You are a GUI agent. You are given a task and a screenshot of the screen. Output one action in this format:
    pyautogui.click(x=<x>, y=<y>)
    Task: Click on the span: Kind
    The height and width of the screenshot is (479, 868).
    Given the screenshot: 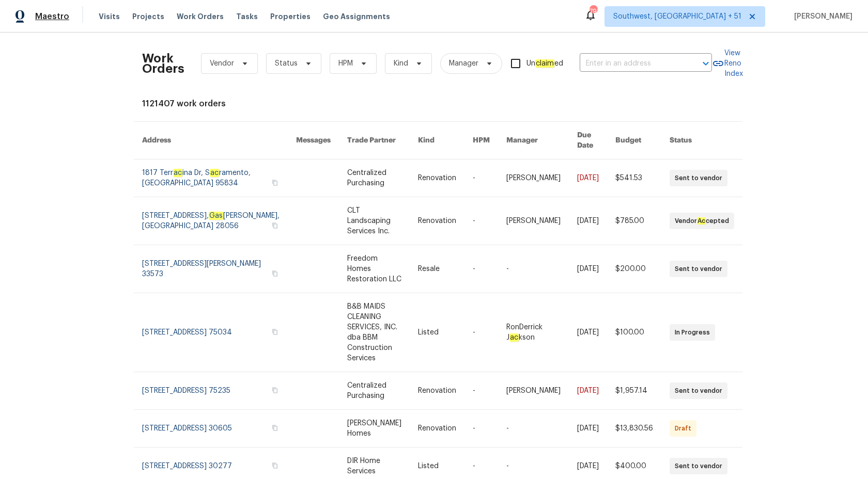 What is the action you would take?
    pyautogui.click(x=401, y=64)
    